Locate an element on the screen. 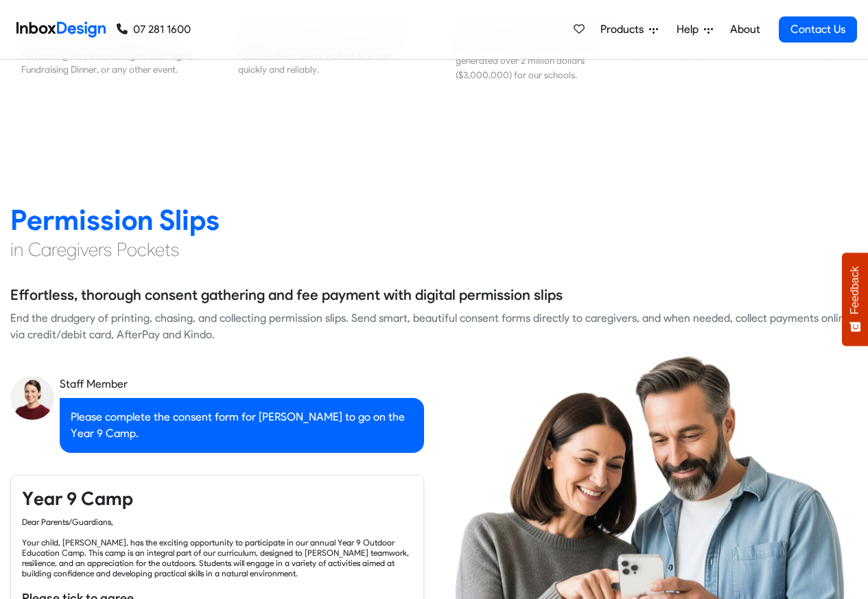 The image size is (868, 599). a: Products is located at coordinates (629, 30).